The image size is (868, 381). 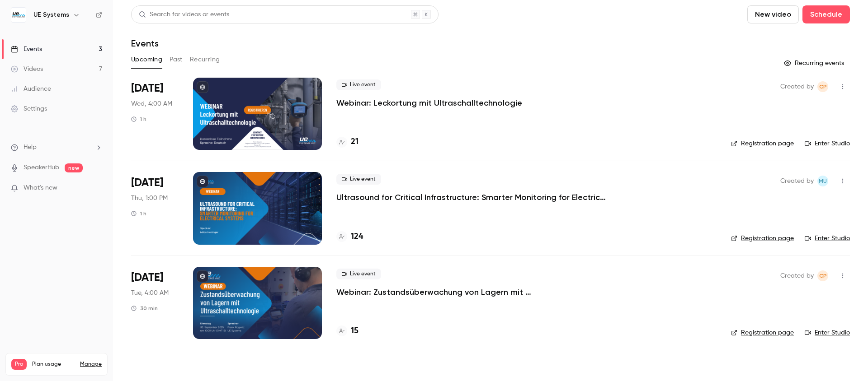 I want to click on button: Recurring, so click(x=205, y=60).